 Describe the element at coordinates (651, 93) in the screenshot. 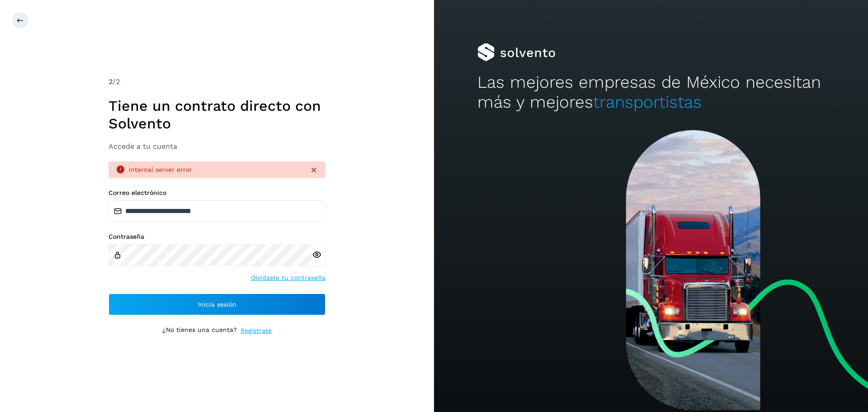

I see `h2: Las mejores empresas de México necesitan más y mejores` at that location.